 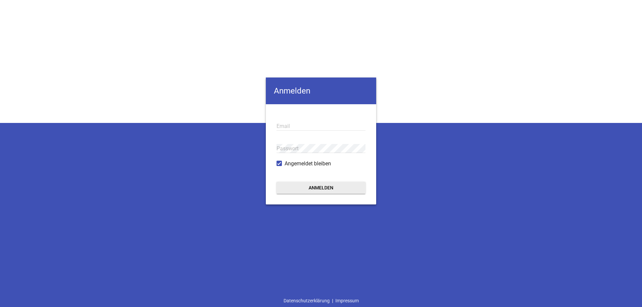 What do you see at coordinates (321, 188) in the screenshot?
I see `button: Anmelden` at bounding box center [321, 188].